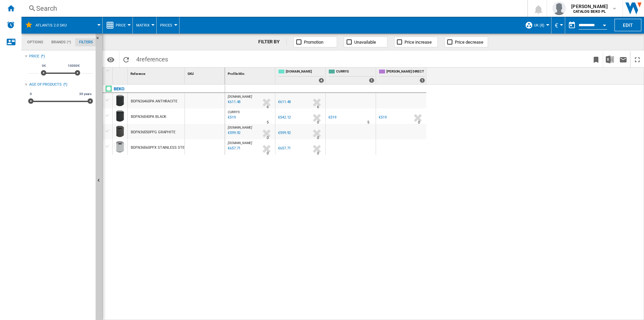 Image resolution: width=644 pixels, height=320 pixels. What do you see at coordinates (86, 43) in the screenshot?
I see `md-tab-item: Filters` at bounding box center [86, 43].